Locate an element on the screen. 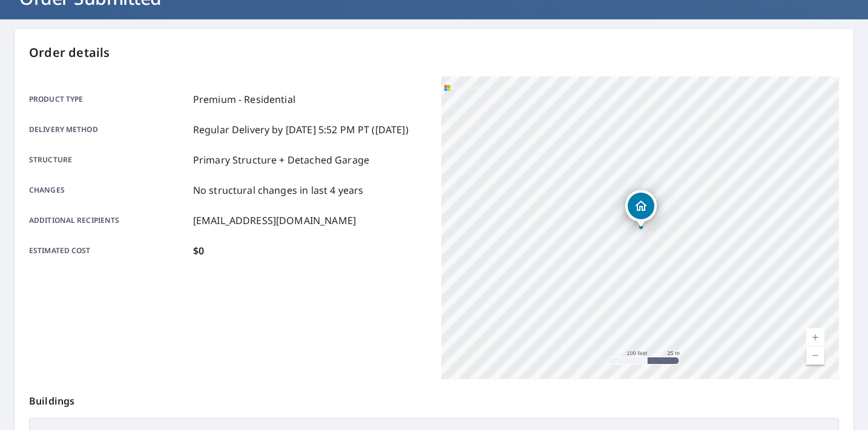 This screenshot has height=430, width=868. p: $0 is located at coordinates (198, 251).